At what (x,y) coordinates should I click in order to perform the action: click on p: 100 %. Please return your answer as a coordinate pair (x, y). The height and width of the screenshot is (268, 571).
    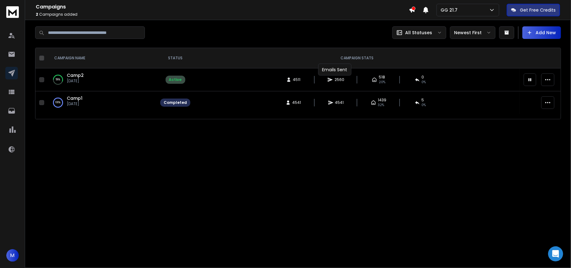
    Looking at the image, I should click on (58, 103).